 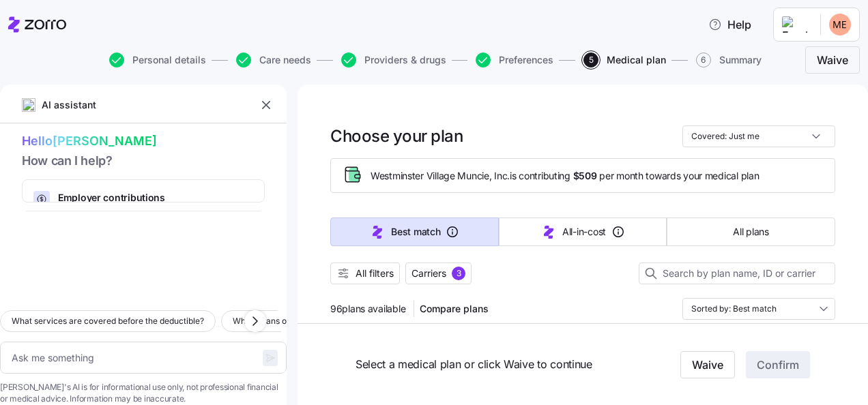 I want to click on span: $509, so click(x=585, y=176).